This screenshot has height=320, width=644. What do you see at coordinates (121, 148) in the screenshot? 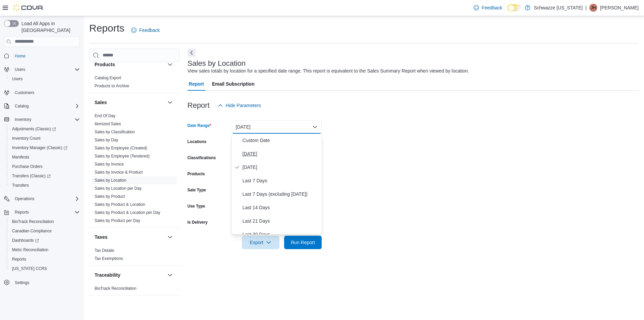
I see `a: Sales by Employee (Created)` at bounding box center [121, 148].